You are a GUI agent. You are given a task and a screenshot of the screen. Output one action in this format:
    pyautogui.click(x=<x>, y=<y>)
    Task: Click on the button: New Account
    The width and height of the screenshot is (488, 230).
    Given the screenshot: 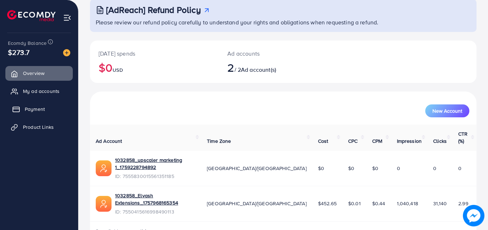 What is the action you would take?
    pyautogui.click(x=448, y=111)
    